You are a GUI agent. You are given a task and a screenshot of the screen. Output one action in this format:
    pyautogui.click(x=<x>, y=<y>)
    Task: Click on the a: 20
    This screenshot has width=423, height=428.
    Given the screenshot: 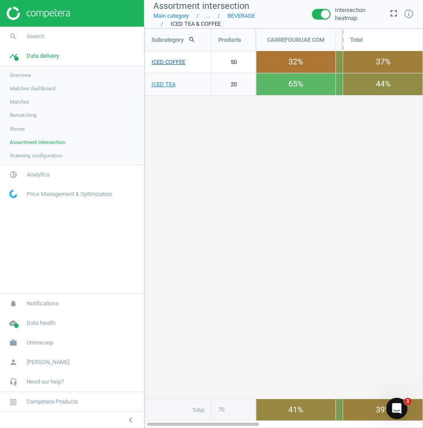 What is the action you would take?
    pyautogui.click(x=233, y=84)
    